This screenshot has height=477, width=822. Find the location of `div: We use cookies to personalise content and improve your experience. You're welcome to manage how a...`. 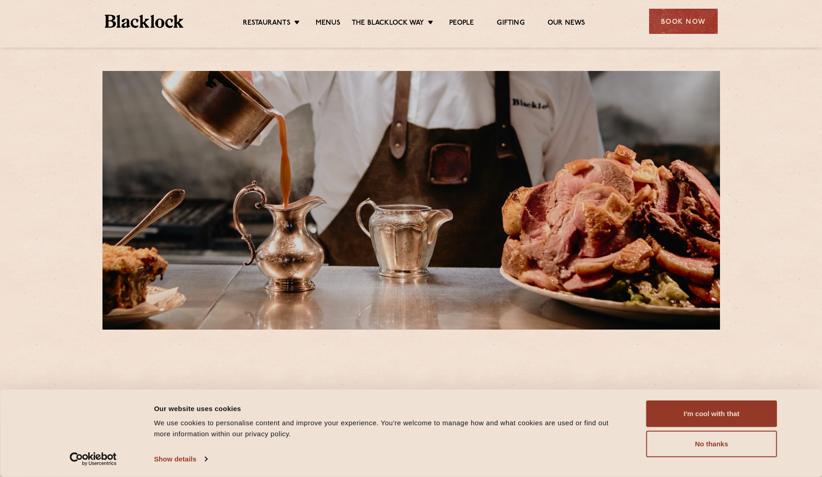

div: We use cookies to personalise content and improve your experience. You're welcome to manage how a... is located at coordinates (390, 428).